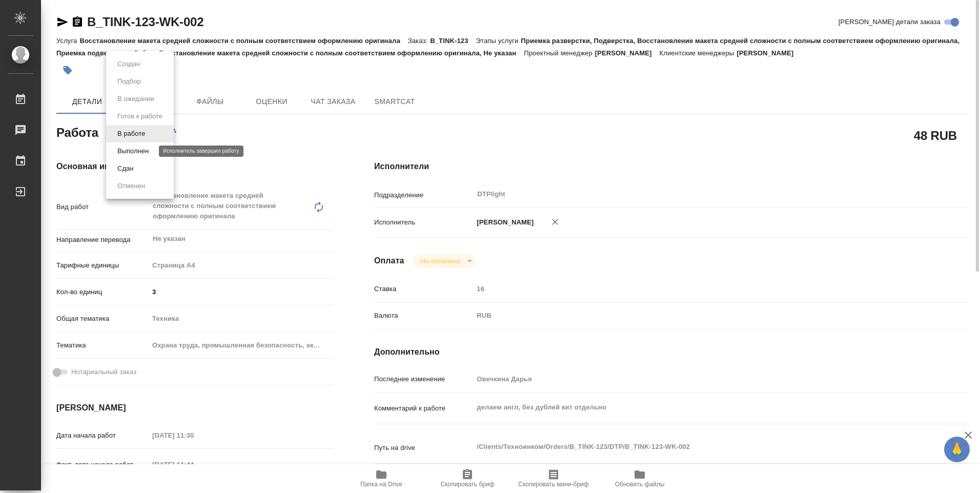  I want to click on button: В работе, so click(132, 134).